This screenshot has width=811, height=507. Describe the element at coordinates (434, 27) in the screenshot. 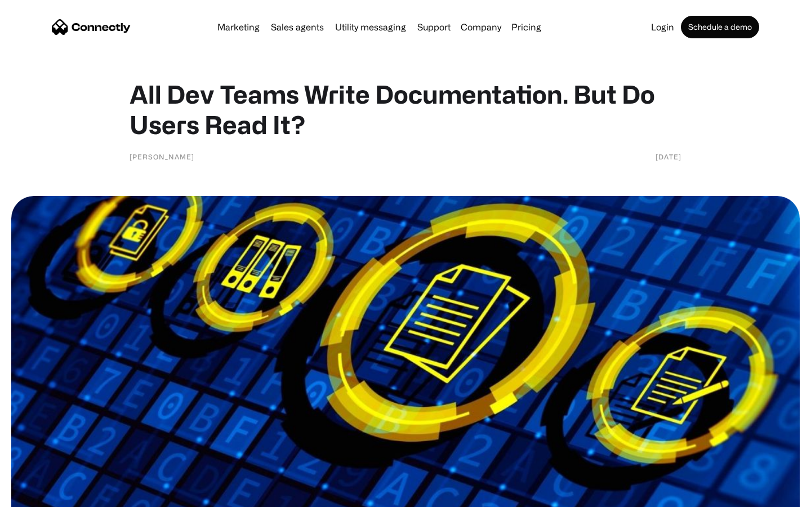

I see `a: Support` at that location.